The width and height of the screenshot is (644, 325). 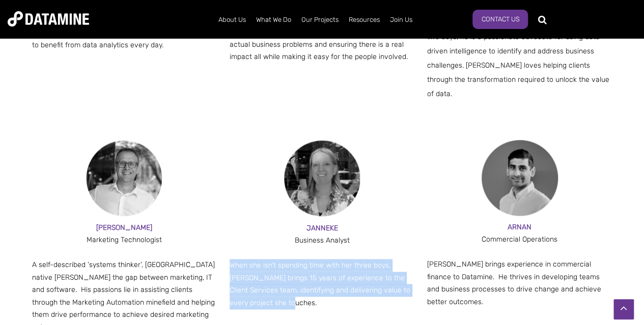 What do you see at coordinates (322, 178) in the screenshot?
I see `img: Janneke-2` at bounding box center [322, 178].